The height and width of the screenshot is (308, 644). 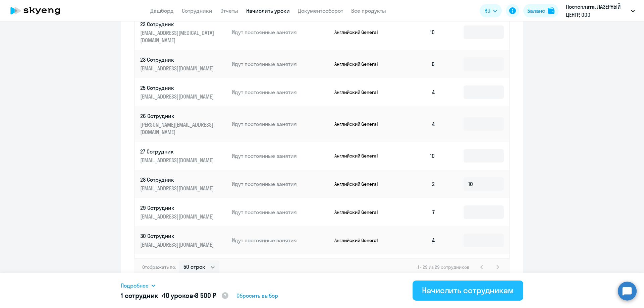 What do you see at coordinates (174, 296) in the screenshot?
I see `h5: 1 сотрудник • •` at bounding box center [174, 296].